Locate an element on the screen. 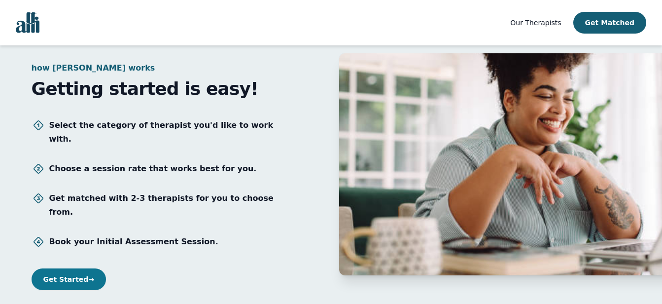 This screenshot has height=304, width=662. dt: Choose a session rate that works best for you. is located at coordinates (153, 168).